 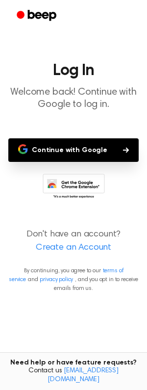 What do you see at coordinates (74, 150) in the screenshot?
I see `button: Continue with Google` at bounding box center [74, 150].